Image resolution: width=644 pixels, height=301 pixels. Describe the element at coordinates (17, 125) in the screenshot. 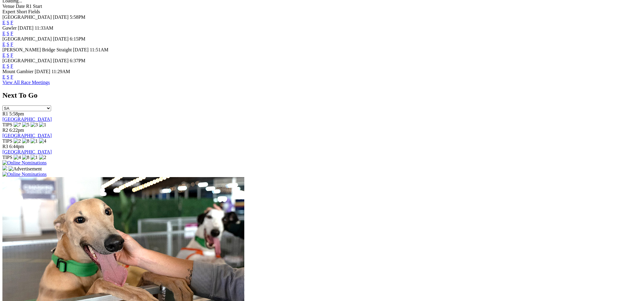

I see `img: 7` at that location.